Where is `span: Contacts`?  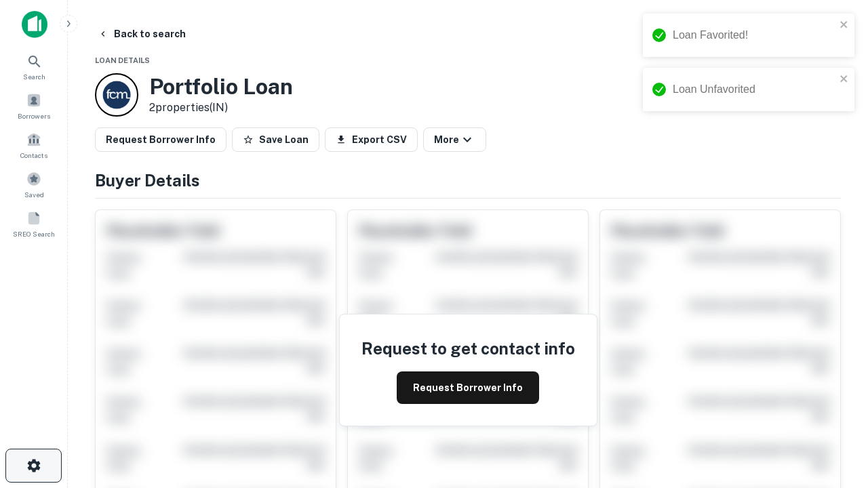 span: Contacts is located at coordinates (34, 155).